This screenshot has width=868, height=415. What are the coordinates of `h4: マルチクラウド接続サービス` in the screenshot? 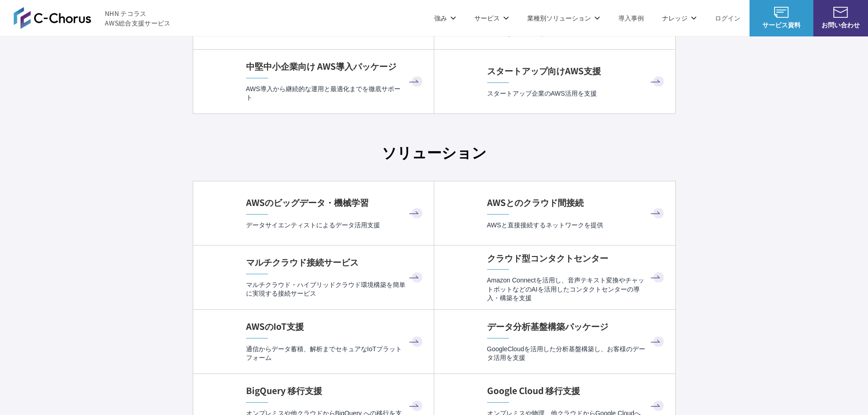 It's located at (335, 262).